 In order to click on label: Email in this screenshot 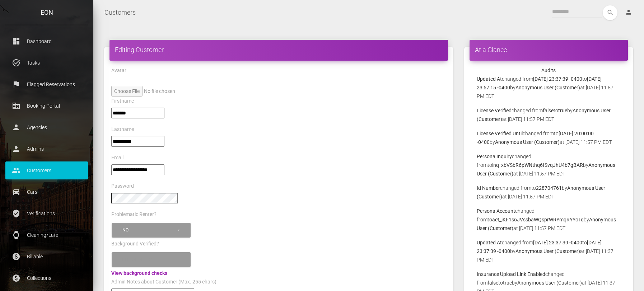, I will do `click(117, 158)`.